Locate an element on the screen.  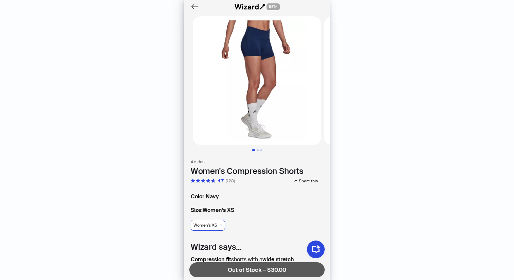
h3: Adidas is located at coordinates (257, 162).